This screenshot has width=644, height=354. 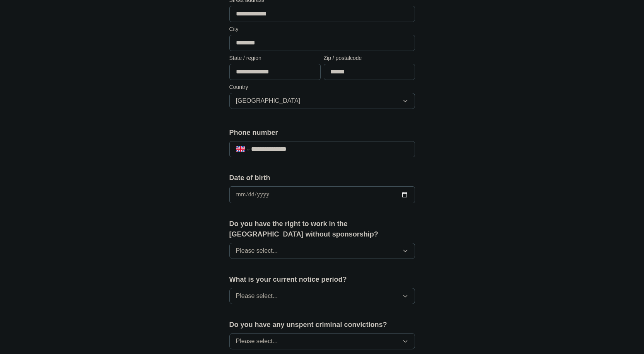 What do you see at coordinates (322, 87) in the screenshot?
I see `label: Country` at bounding box center [322, 87].